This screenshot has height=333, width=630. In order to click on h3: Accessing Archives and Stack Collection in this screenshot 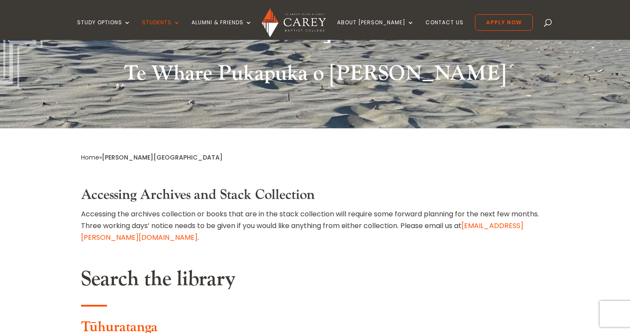, I will do `click(315, 197)`.